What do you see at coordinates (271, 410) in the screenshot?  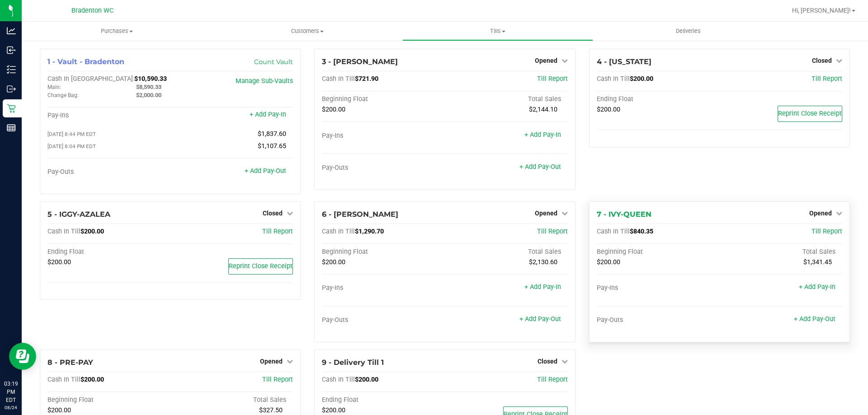 I see `span: $327.50` at bounding box center [271, 410].